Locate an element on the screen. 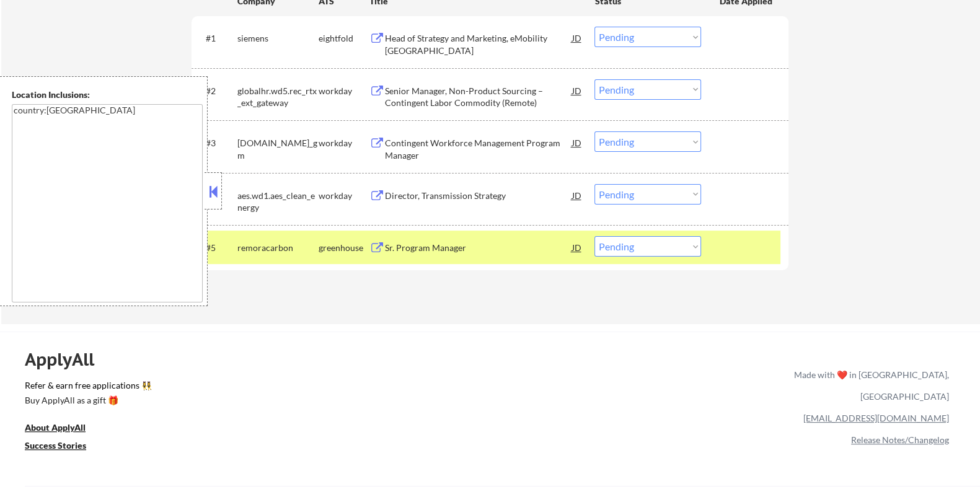 The width and height of the screenshot is (980, 489). a: Success Stories is located at coordinates (64, 447).